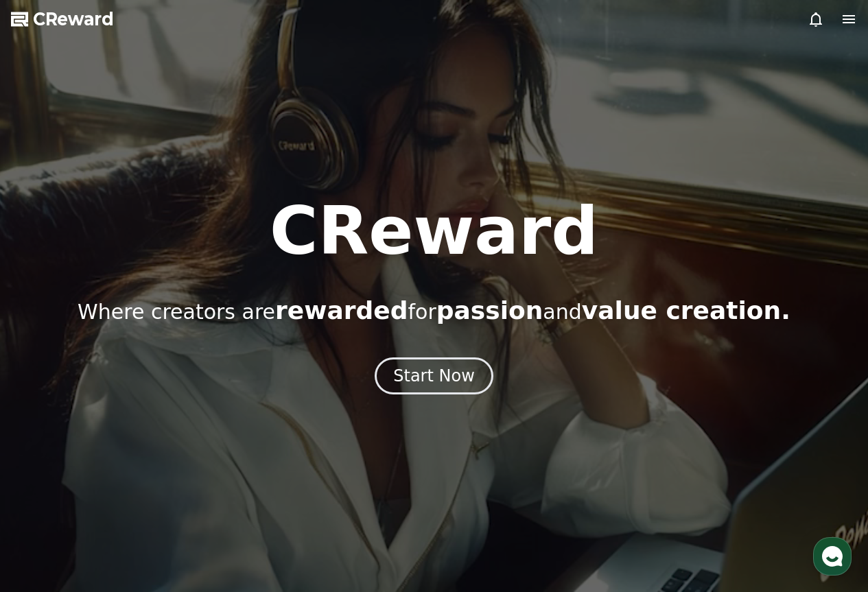 The image size is (868, 592). What do you see at coordinates (434, 231) in the screenshot?
I see `h1: CReward` at bounding box center [434, 231].